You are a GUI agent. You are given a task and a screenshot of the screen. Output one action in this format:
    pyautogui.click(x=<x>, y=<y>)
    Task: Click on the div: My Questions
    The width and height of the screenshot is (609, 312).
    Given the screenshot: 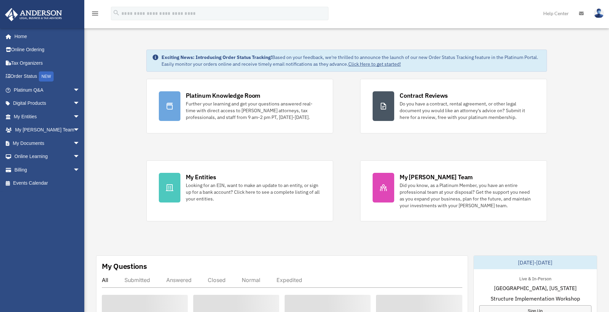 What is the action you would take?
    pyautogui.click(x=125, y=267)
    